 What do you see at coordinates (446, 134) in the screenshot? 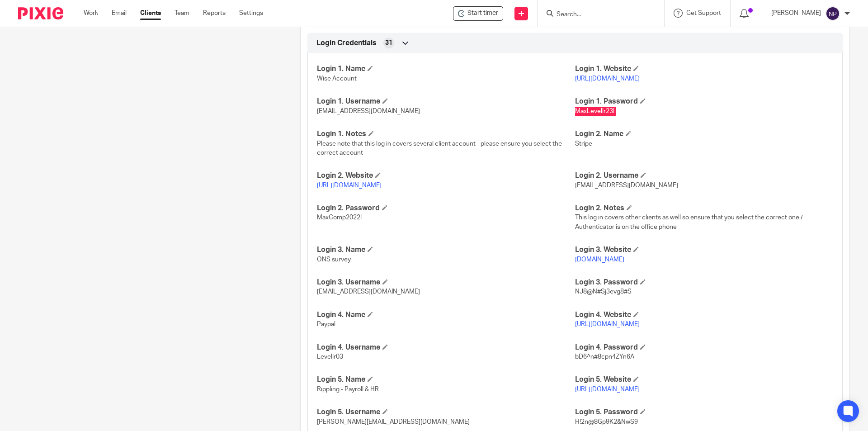
I see `h4: Login 1. Notes` at bounding box center [446, 134].